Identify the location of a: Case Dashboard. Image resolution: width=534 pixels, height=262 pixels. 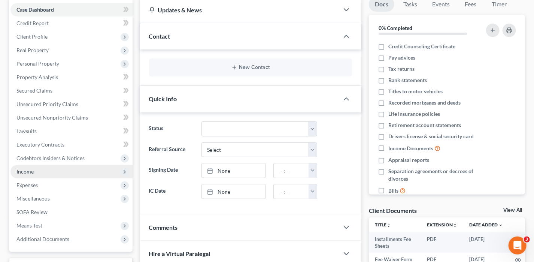
(72, 10).